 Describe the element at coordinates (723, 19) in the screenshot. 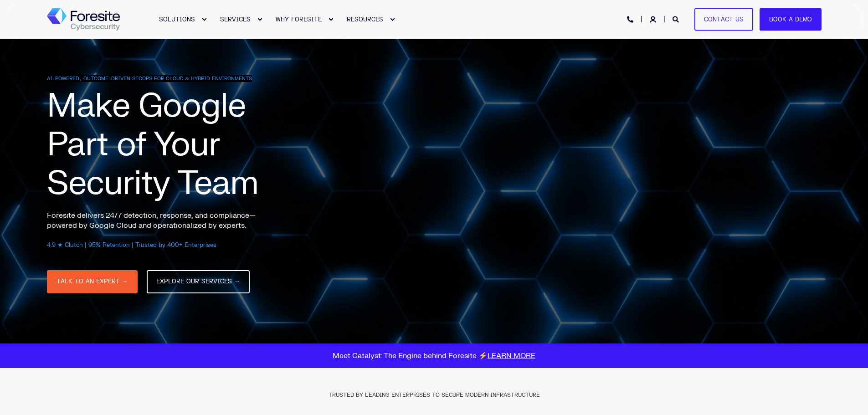

I see `a: Contact Us` at that location.